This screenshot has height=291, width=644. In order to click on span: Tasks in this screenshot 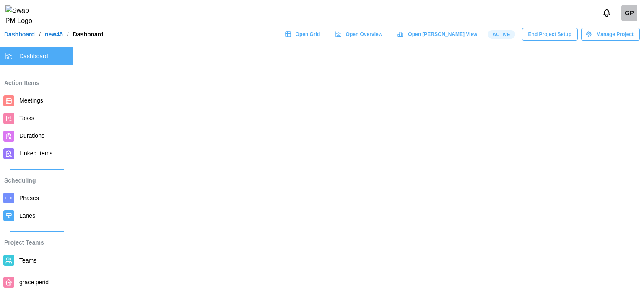, I will do `click(27, 118)`.